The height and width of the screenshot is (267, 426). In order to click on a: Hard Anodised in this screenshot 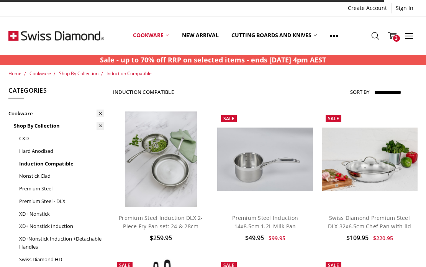, I will do `click(62, 151)`.